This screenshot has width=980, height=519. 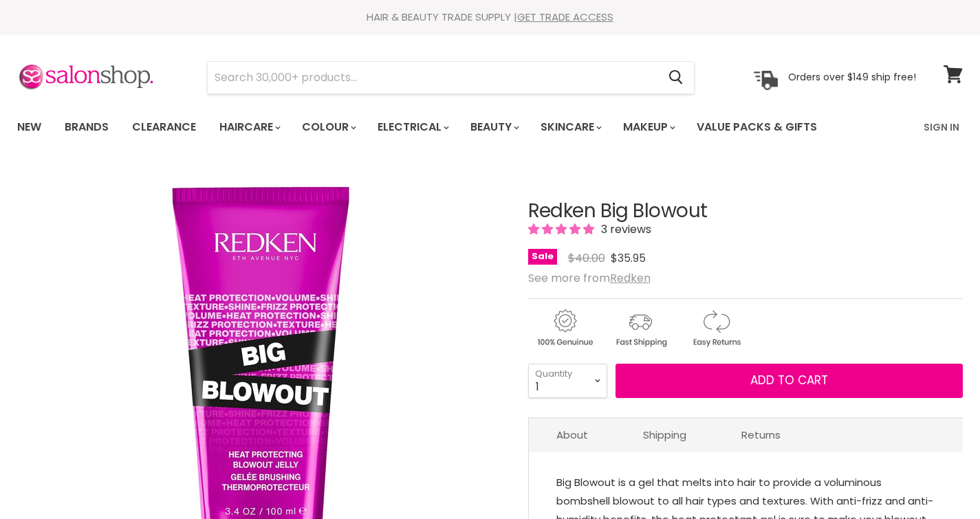 I want to click on u: Redken, so click(x=630, y=278).